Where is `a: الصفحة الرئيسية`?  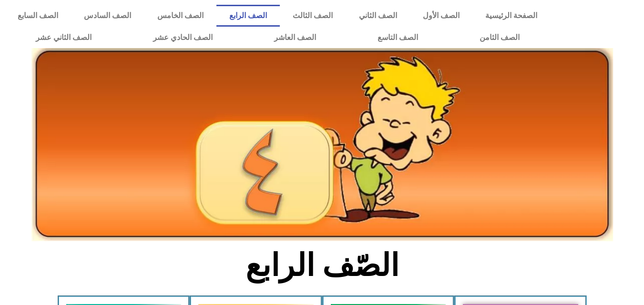 a: الصفحة الرئيسية is located at coordinates (511, 16).